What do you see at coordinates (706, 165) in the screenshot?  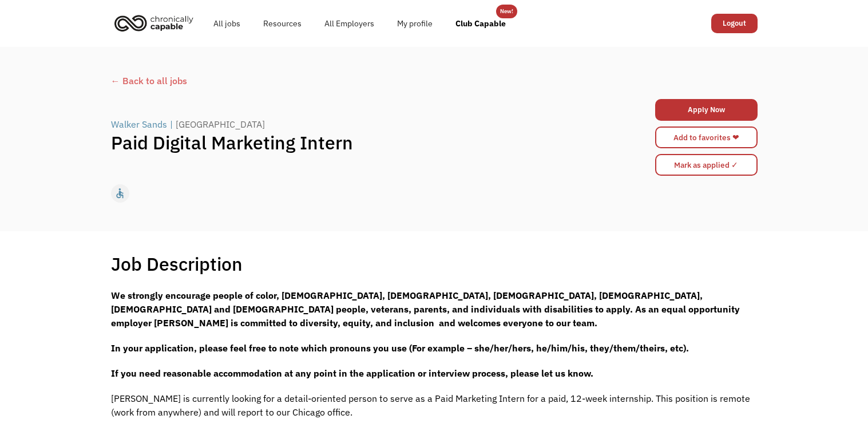 I see `input: Mark as applied ✓` at bounding box center [706, 165].